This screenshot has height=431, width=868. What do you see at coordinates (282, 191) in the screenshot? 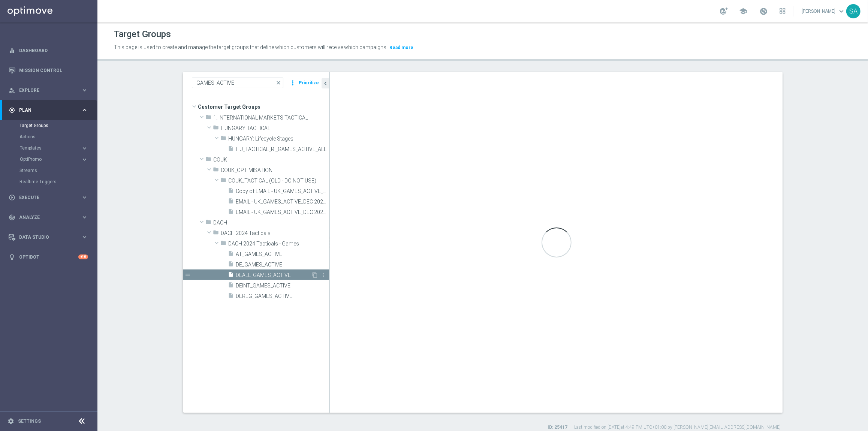
I see `span: Copy of EMAIL - UK_GAMES_ACTIVE_DEC 2023_10 FREE SPINS JAN 2024` at bounding box center [282, 191].